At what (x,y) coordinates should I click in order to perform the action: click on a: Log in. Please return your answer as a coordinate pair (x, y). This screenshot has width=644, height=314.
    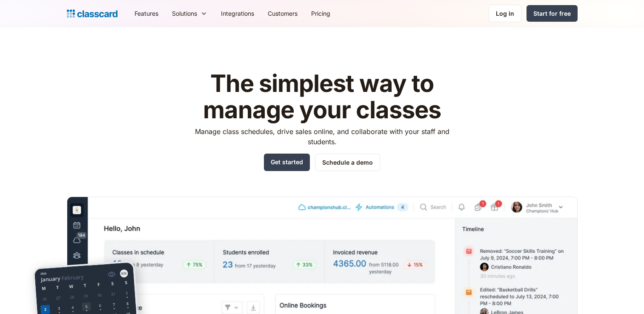
    Looking at the image, I should click on (505, 13).